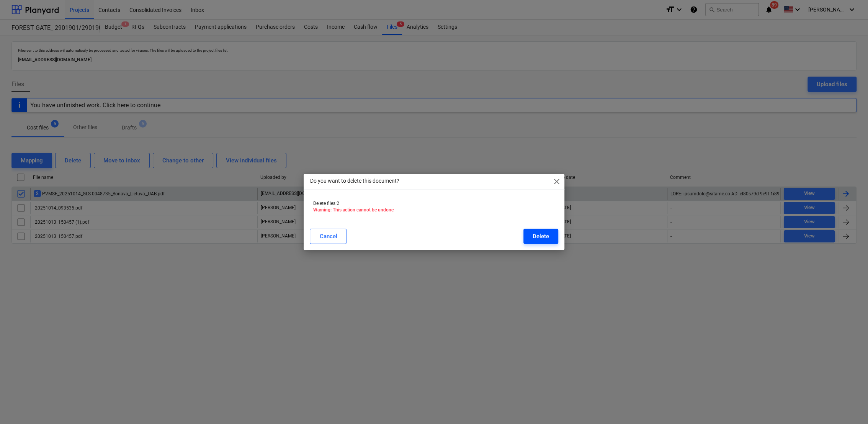  Describe the element at coordinates (354, 181) in the screenshot. I see `p: Do you want to delete this document?` at that location.